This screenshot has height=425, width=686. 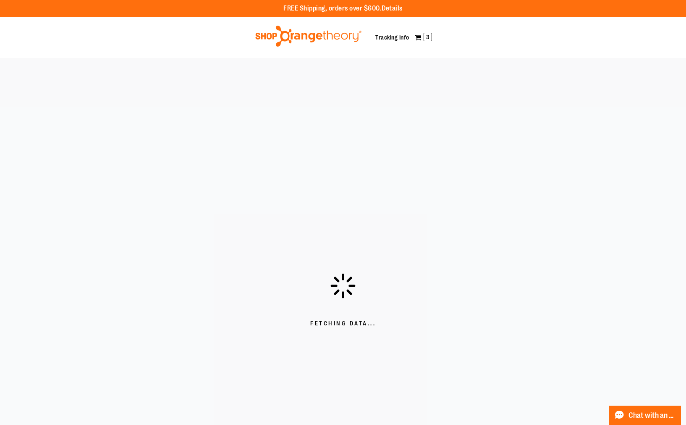 I want to click on span: 3, so click(x=428, y=37).